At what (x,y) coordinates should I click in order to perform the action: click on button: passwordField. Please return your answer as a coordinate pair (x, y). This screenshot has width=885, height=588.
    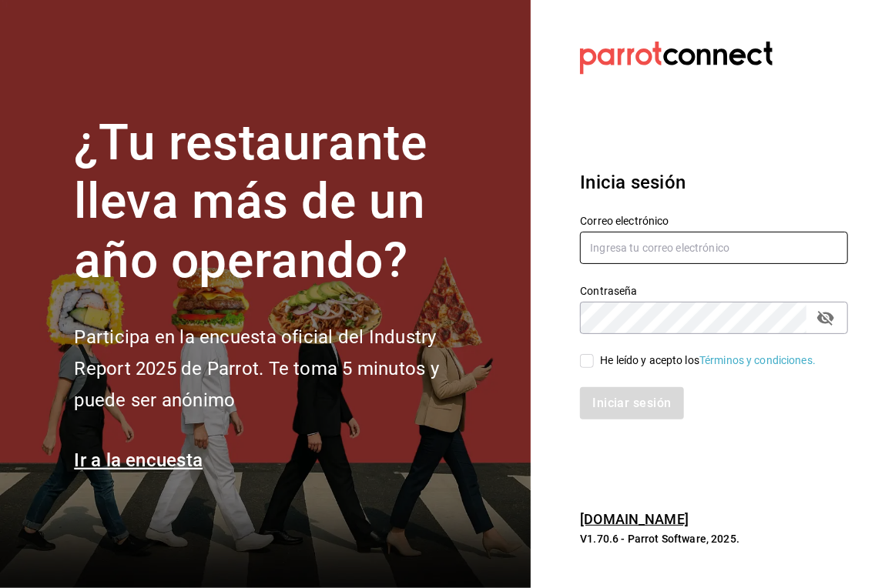
    Looking at the image, I should click on (825, 318).